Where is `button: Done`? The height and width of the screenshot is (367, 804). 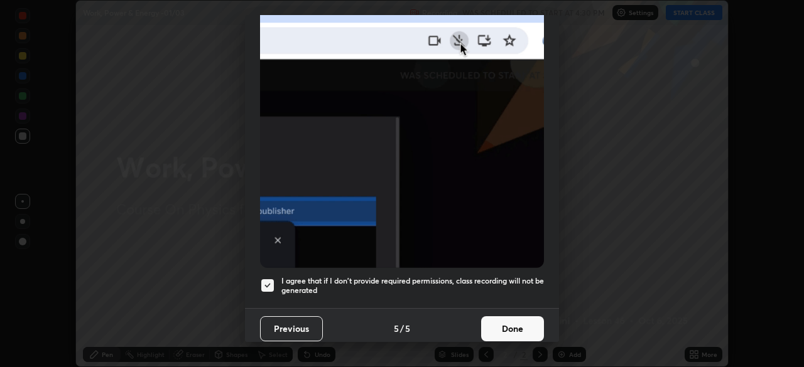
button: Done is located at coordinates (513, 329).